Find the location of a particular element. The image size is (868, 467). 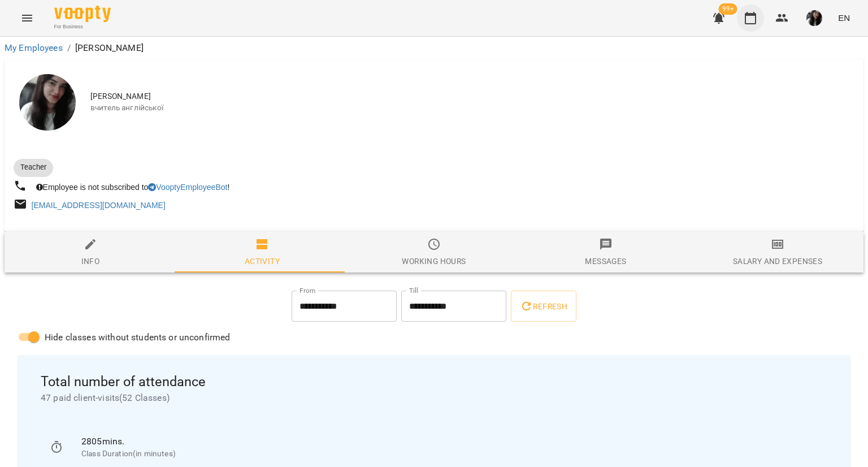

p: Class Duration(in minutes) is located at coordinates (450, 454).